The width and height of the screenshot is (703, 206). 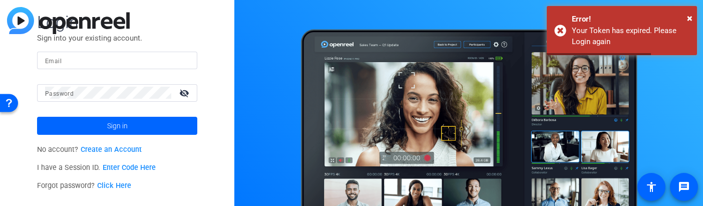 What do you see at coordinates (630, 36) in the screenshot?
I see `div: Your Token has expired. Please Login again` at bounding box center [630, 36].